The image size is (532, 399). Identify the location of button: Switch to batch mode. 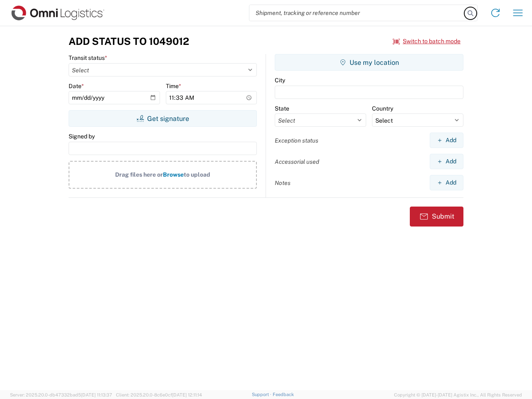
(427, 41).